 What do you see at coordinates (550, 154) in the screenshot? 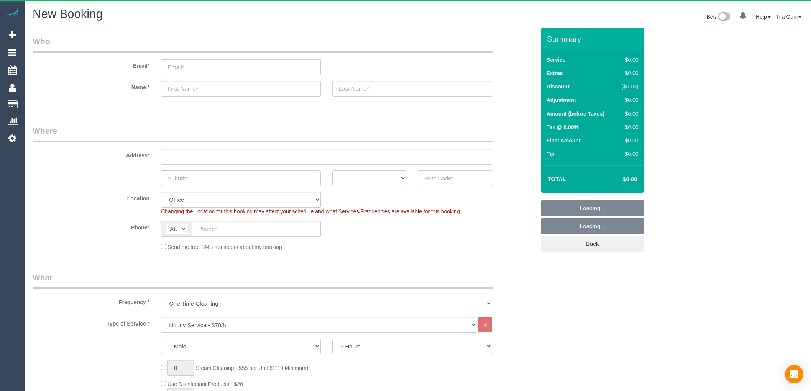
I see `label: Tip` at bounding box center [550, 154].